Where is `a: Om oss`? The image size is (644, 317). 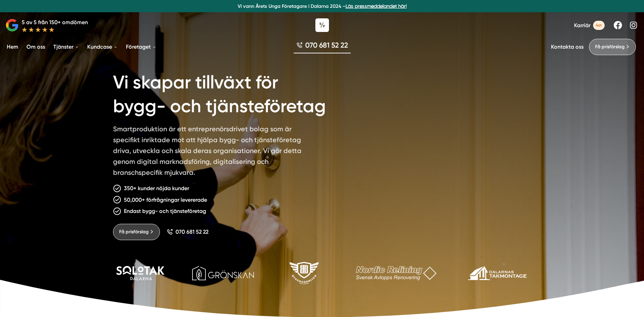
a: Om oss is located at coordinates (36, 46).